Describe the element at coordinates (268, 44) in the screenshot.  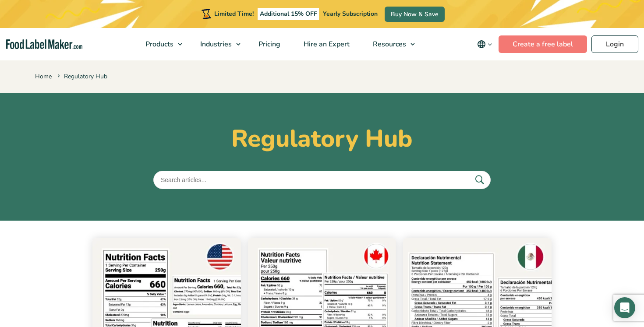
I see `a: Pricing` at that location.